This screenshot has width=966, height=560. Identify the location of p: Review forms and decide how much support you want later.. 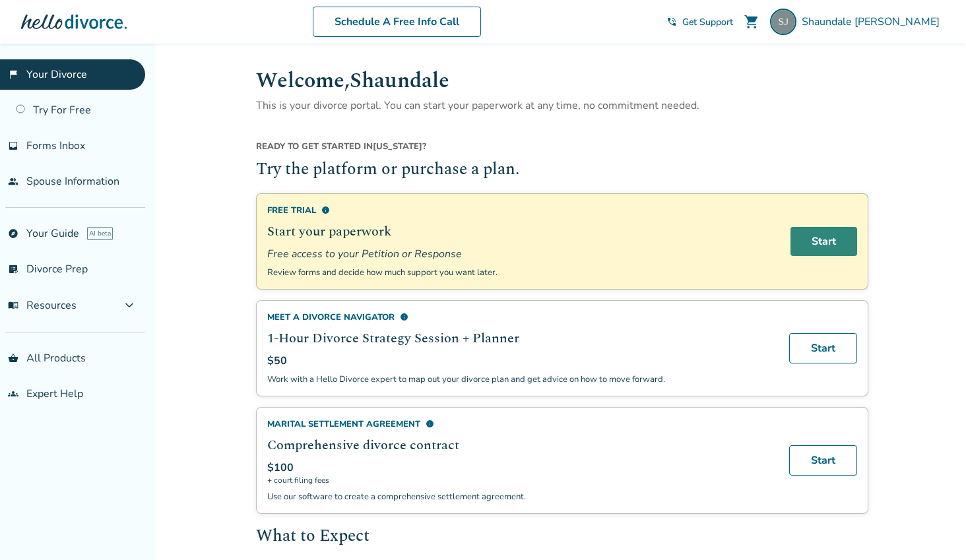
(521, 273).